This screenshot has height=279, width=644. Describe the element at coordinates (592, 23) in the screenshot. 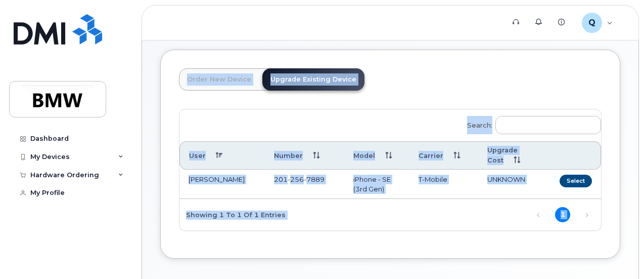

I see `span: Q` at that location.